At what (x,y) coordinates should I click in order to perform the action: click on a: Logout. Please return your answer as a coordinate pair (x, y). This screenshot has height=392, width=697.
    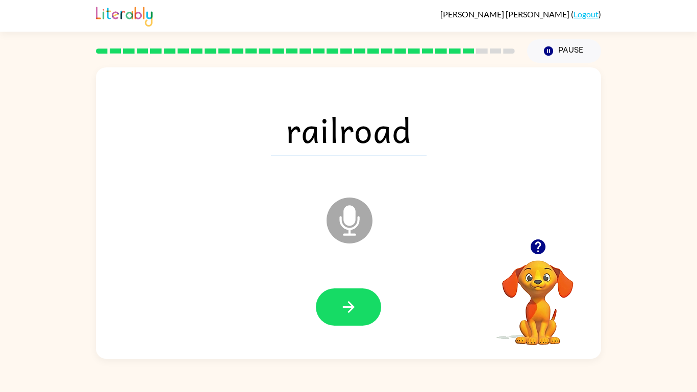
    Looking at the image, I should click on (586, 14).